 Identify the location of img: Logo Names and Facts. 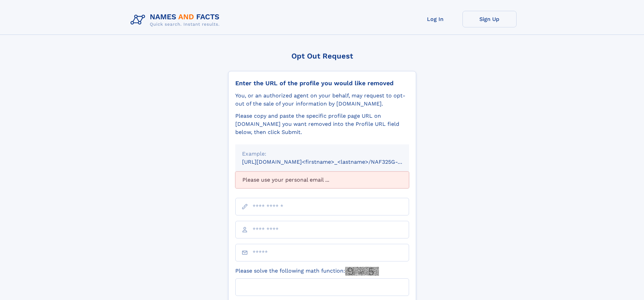
(177, 20).